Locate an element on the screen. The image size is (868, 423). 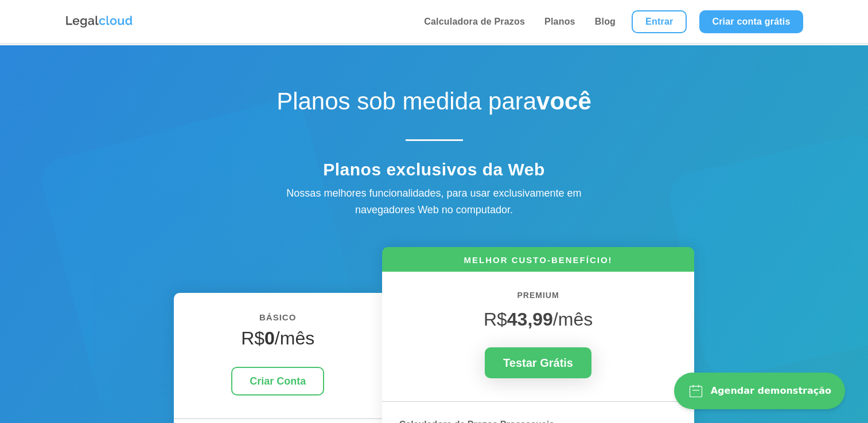
a: Criar Conta is located at coordinates (277, 381).